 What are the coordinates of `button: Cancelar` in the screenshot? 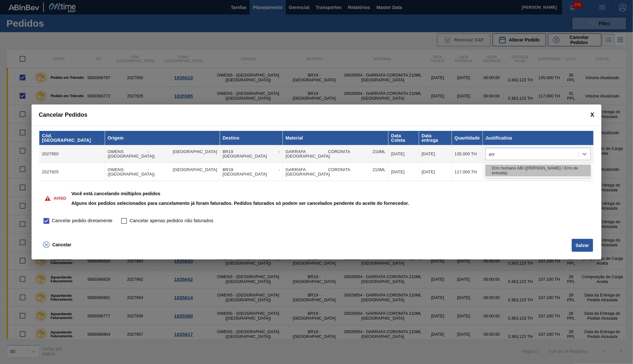 It's located at (57, 245).